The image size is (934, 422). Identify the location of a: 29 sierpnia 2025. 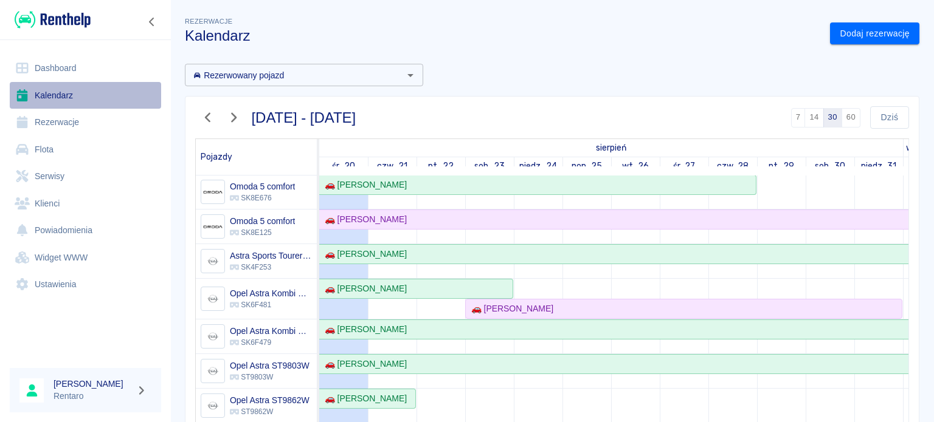
(781, 166).